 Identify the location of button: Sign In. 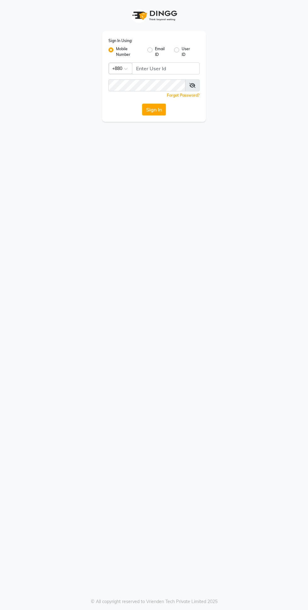
(154, 110).